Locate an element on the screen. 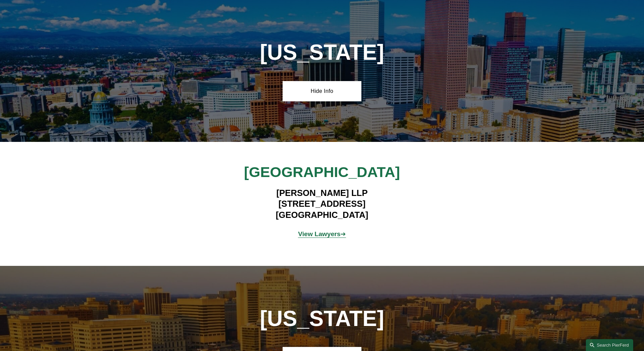 The width and height of the screenshot is (644, 351). a: Hide Info is located at coordinates (322, 91).